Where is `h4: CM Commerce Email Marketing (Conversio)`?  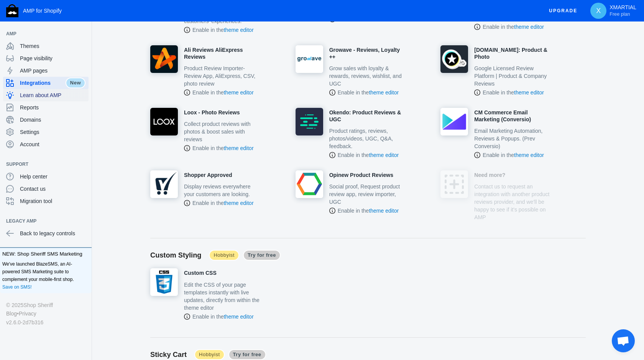
h4: CM Commerce Email Marketing (Conversio) is located at coordinates (513, 116).